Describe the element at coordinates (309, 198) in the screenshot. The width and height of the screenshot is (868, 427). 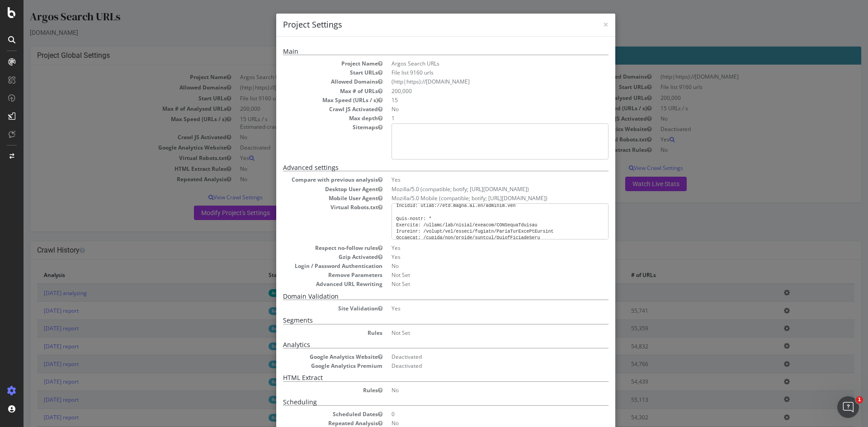
I see `dt: Mobile User Agent` at that location.